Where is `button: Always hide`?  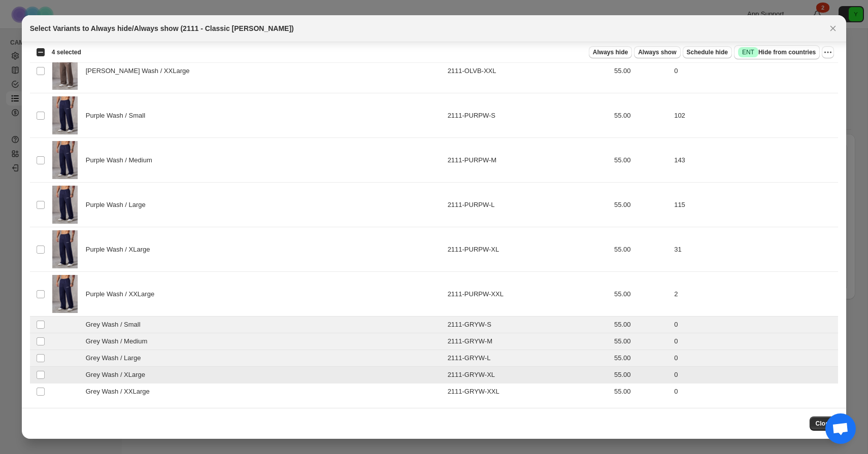 button: Always hide is located at coordinates (610, 52).